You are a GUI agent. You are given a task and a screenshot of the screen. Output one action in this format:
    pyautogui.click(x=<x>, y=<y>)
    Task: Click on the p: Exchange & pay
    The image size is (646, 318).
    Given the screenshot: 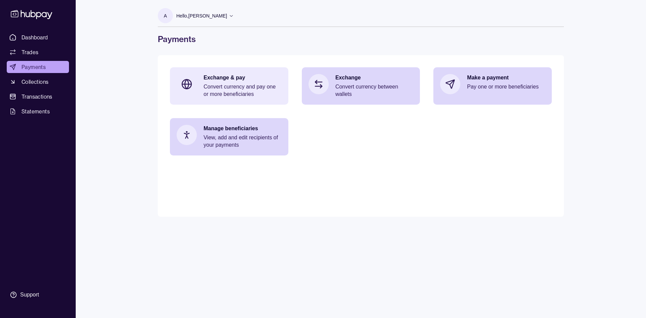 What is the action you would take?
    pyautogui.click(x=243, y=78)
    